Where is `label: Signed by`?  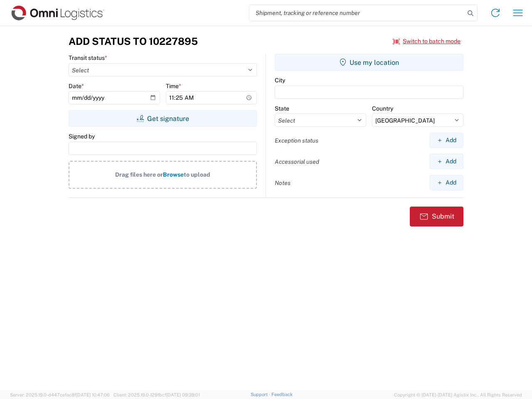
label: Signed by is located at coordinates (81, 136).